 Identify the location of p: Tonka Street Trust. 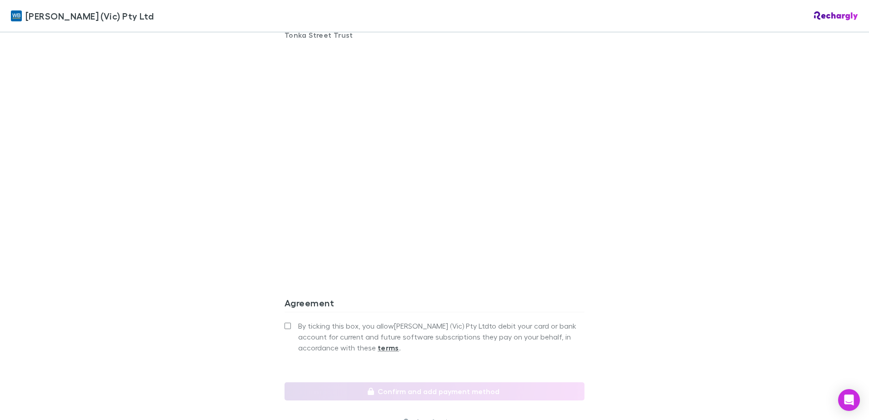
(360, 35).